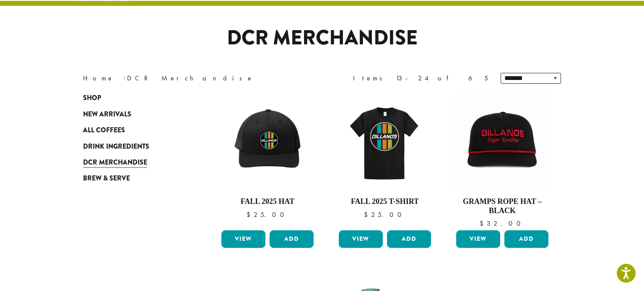 The width and height of the screenshot is (644, 291). I want to click on img: DCR-Retro-Three-Strip-Circle-Patch-Trucker-Hat-Fall-WEB-scaled.jpg, so click(267, 142).